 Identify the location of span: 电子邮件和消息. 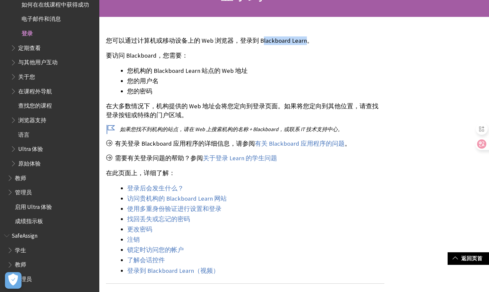
(41, 18).